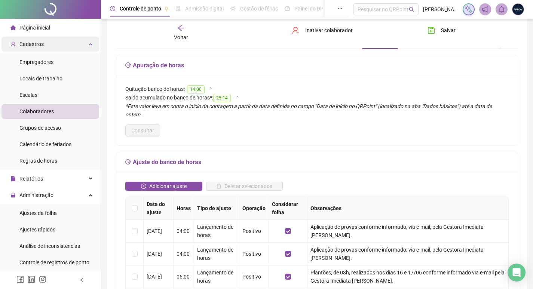 The width and height of the screenshot is (533, 289). What do you see at coordinates (408, 277) in the screenshot?
I see `td: Plantões, de 03h, realizados nos dias 16 e 17/06 conforme informado via e-mail pela Gestora Imedi...` at bounding box center [408, 277].